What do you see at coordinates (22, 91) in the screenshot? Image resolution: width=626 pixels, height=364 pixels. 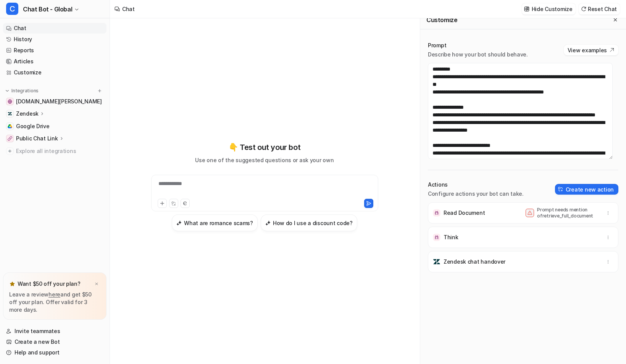 I see `button: Integrations` at bounding box center [22, 91].